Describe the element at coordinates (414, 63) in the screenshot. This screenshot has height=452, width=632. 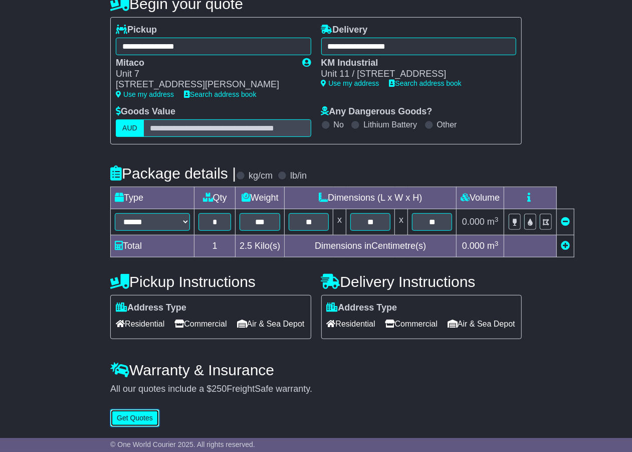
I see `div: KM Industrial` at that location.